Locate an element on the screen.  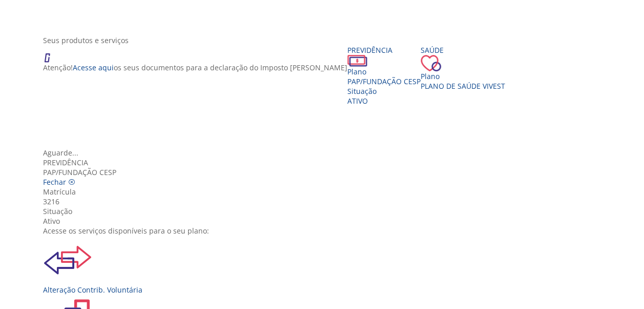
div: Aguarde... is located at coordinates (326, 152).